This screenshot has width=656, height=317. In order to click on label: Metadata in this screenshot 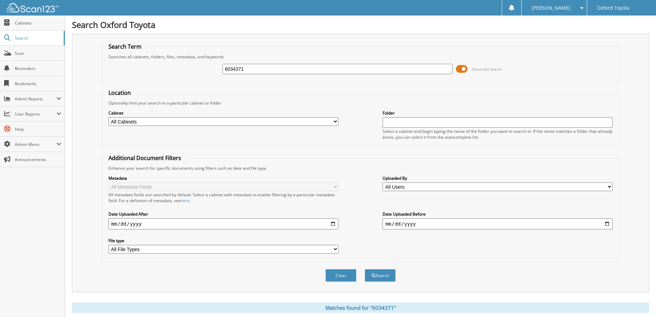, I will do `click(224, 178)`.